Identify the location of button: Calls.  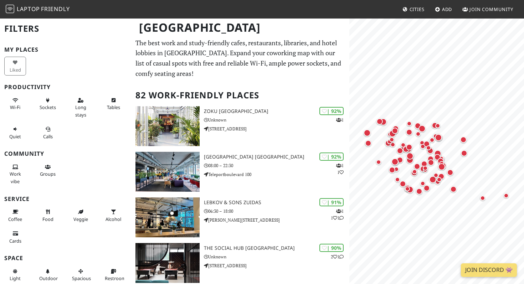
(48, 133).